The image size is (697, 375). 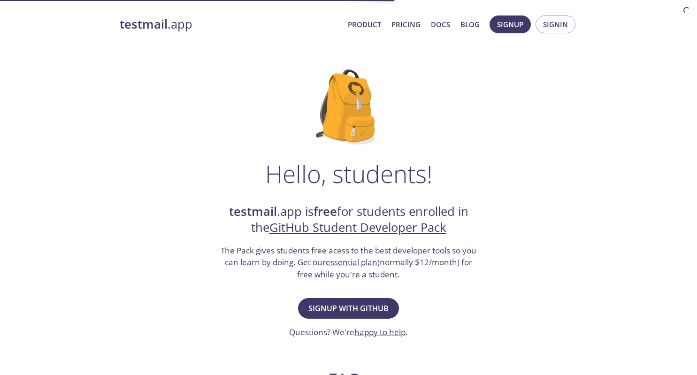 I want to click on a: essential plan, so click(x=352, y=262).